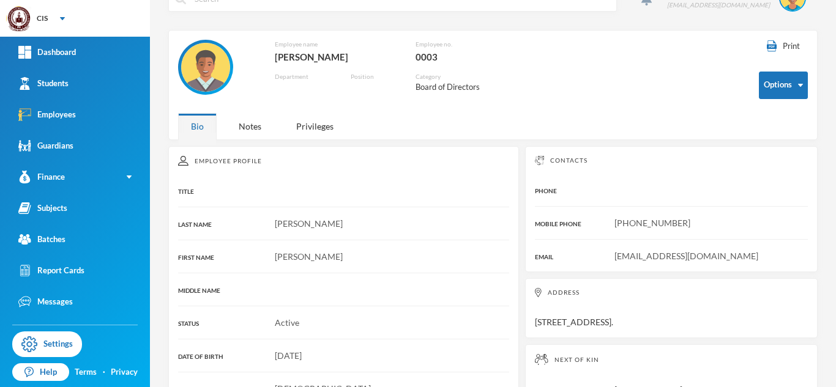 The height and width of the screenshot is (387, 836). What do you see at coordinates (86, 373) in the screenshot?
I see `a: Terms` at bounding box center [86, 373].